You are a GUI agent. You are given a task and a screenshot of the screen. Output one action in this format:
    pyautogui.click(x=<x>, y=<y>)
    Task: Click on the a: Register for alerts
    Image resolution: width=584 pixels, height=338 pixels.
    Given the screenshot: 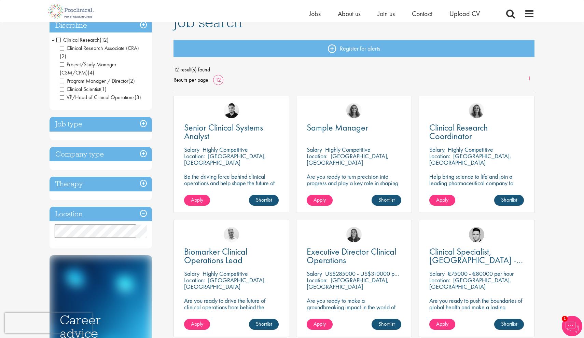 What is the action you would take?
    pyautogui.click(x=354, y=48)
    